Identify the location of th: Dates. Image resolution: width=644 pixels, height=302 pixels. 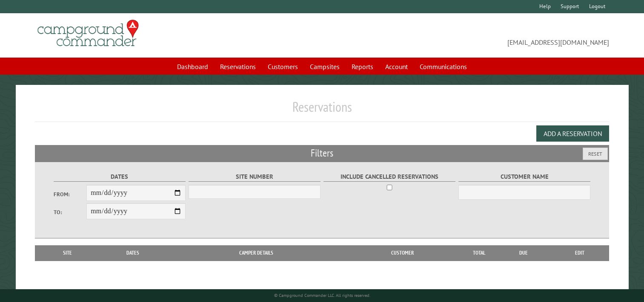
(133, 253).